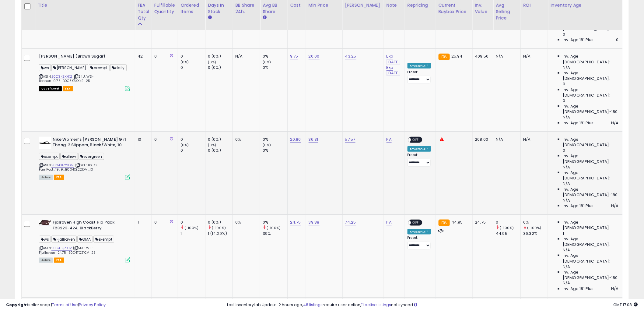 This screenshot has height=311, width=644. I want to click on a: 39.88, so click(314, 222).